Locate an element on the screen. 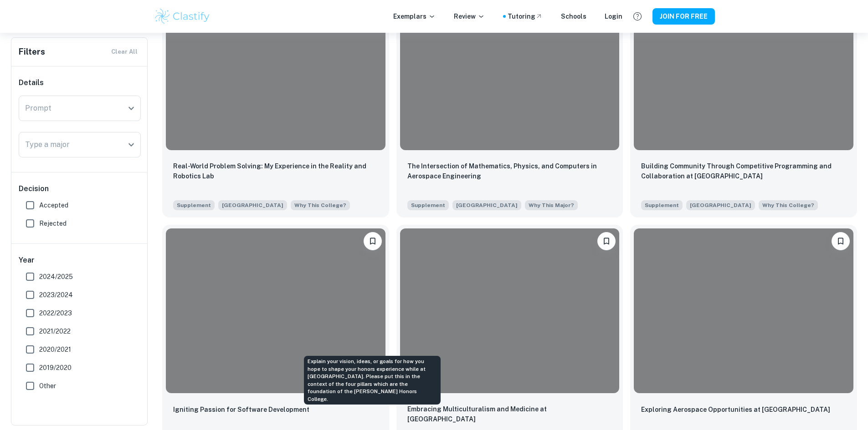 Image resolution: width=868 pixels, height=430 pixels. p: Review is located at coordinates (470, 17).